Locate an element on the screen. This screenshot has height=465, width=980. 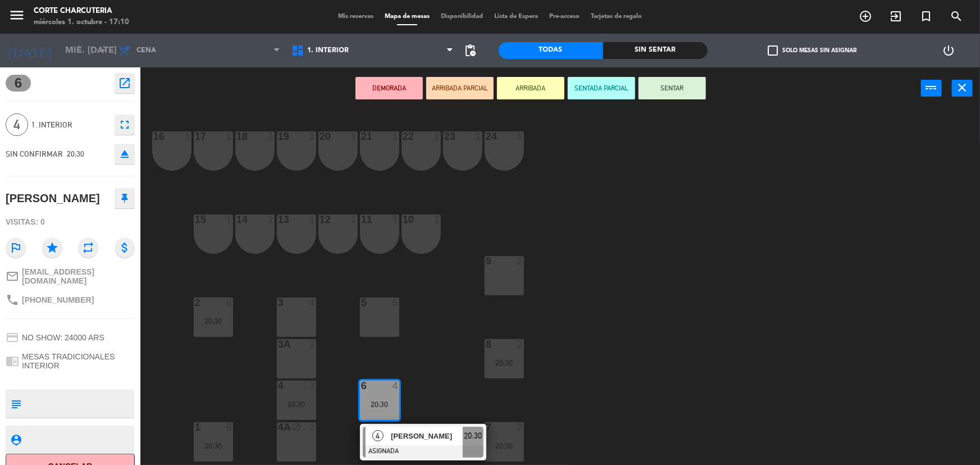
i: turned_in_not is located at coordinates (926, 16).